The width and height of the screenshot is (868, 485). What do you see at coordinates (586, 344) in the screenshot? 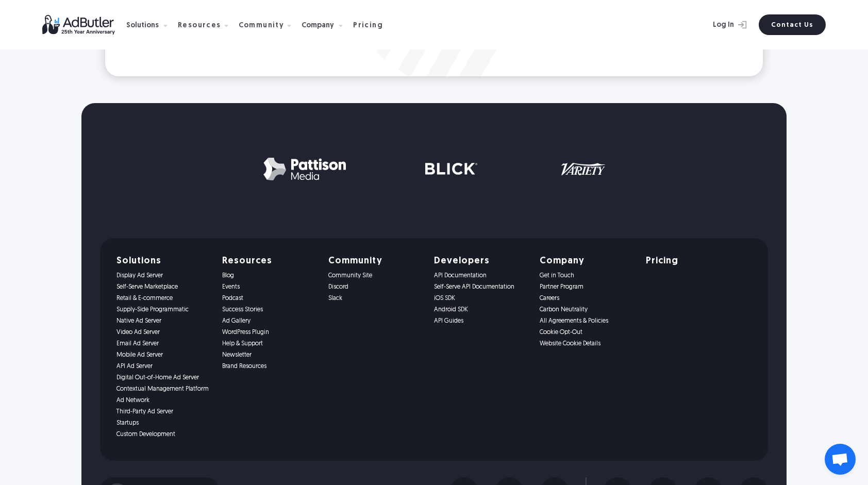
I see `a: Website Cookie Details` at bounding box center [586, 344].